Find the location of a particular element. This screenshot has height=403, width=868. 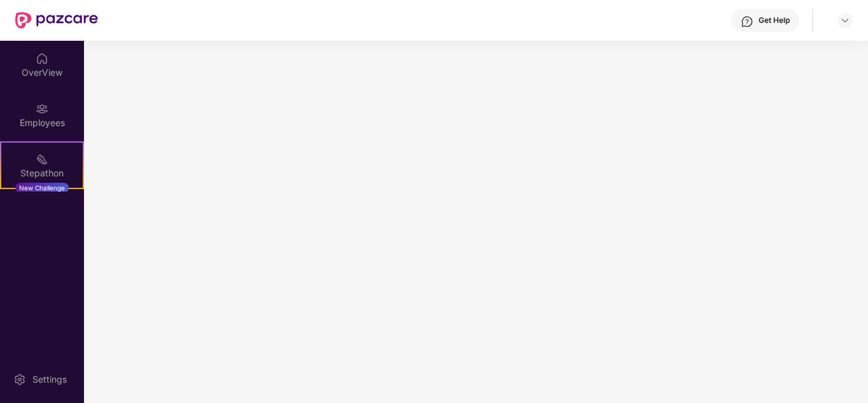

img: svg+xml;base64,PHN2ZyBpZD0iRW1wbG95ZWVzIiB4bWxucz0iaHR0cDovL3d3dy53My5vcmcvMjAwMC9zdmciIHdpZHRoPS... is located at coordinates (42, 109).